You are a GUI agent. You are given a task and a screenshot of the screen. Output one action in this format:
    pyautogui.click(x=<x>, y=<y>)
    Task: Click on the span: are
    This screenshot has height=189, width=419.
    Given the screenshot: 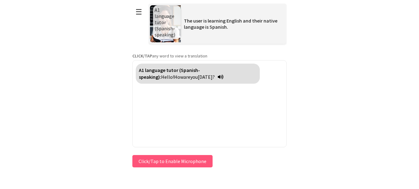 What is the action you would take?
    pyautogui.click(x=187, y=77)
    